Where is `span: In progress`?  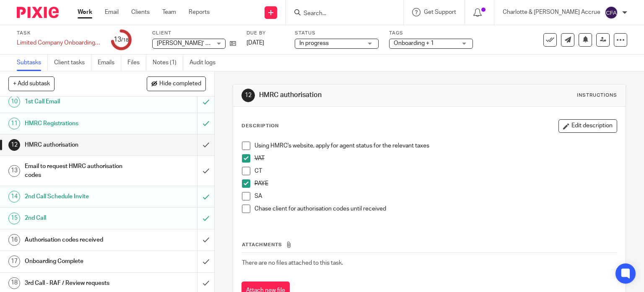
span: In progress is located at coordinates (314, 44).